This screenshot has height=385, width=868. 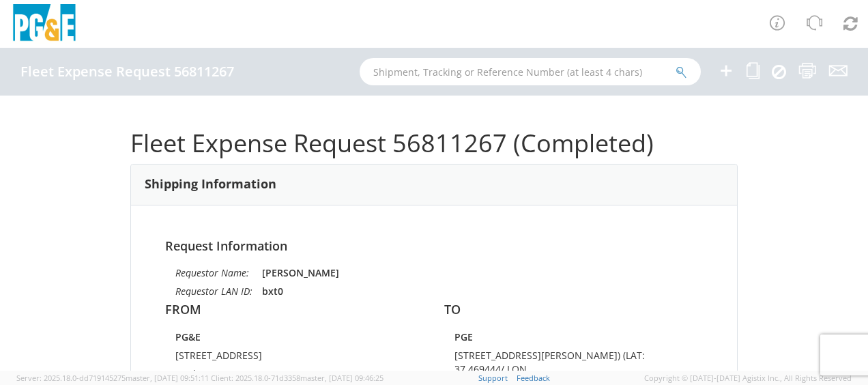 What do you see at coordinates (211, 184) in the screenshot?
I see `h3: Shipping Information` at bounding box center [211, 184].